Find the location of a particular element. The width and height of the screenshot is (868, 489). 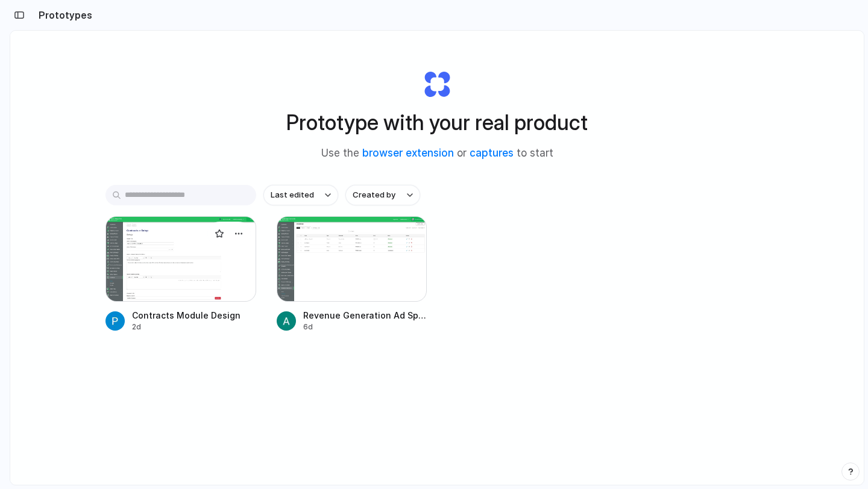

h1: Prototype with your real product is located at coordinates (437, 122).